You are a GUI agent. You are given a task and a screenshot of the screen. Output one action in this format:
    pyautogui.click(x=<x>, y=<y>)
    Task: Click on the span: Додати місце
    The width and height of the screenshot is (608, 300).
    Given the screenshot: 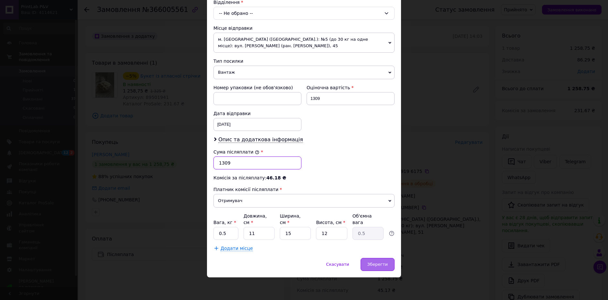 What is the action you would take?
    pyautogui.click(x=237, y=249)
    